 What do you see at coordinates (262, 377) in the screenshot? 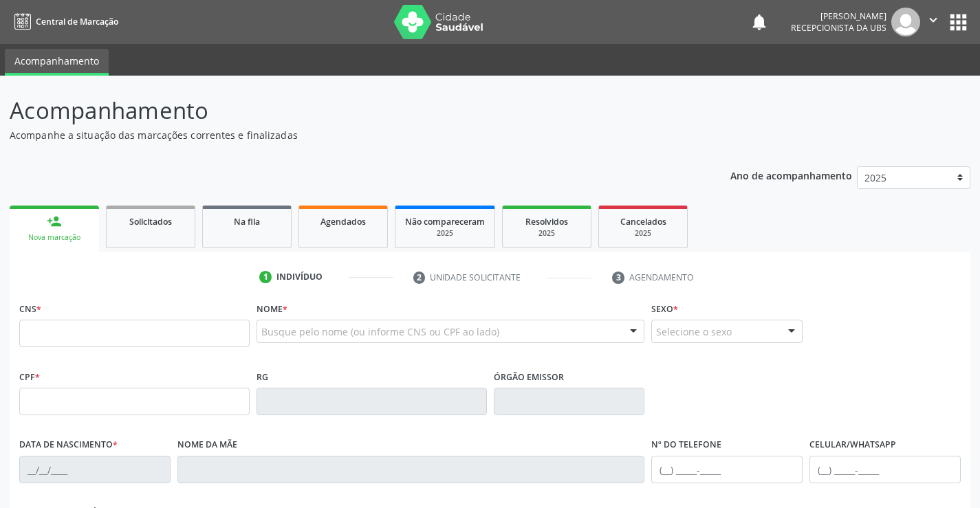
I see `label: RG` at bounding box center [262, 377].